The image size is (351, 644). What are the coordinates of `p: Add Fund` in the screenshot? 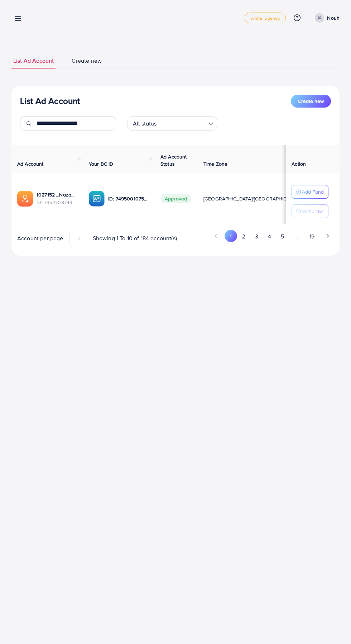 It's located at (313, 191).